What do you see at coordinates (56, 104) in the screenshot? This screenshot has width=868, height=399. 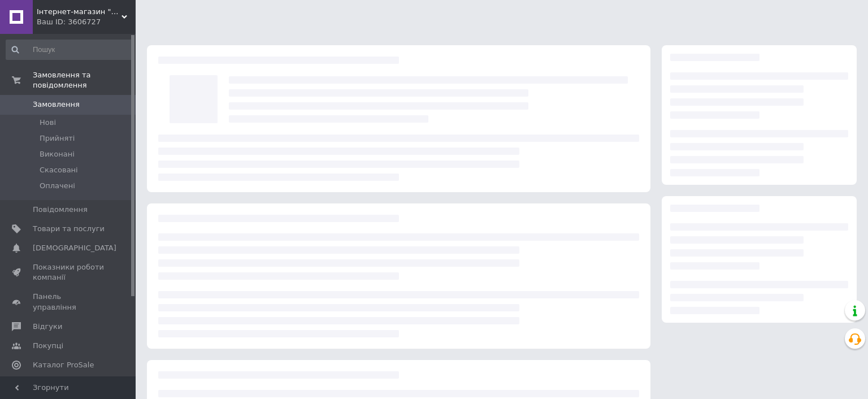 I see `span: Замовлення` at bounding box center [56, 104].